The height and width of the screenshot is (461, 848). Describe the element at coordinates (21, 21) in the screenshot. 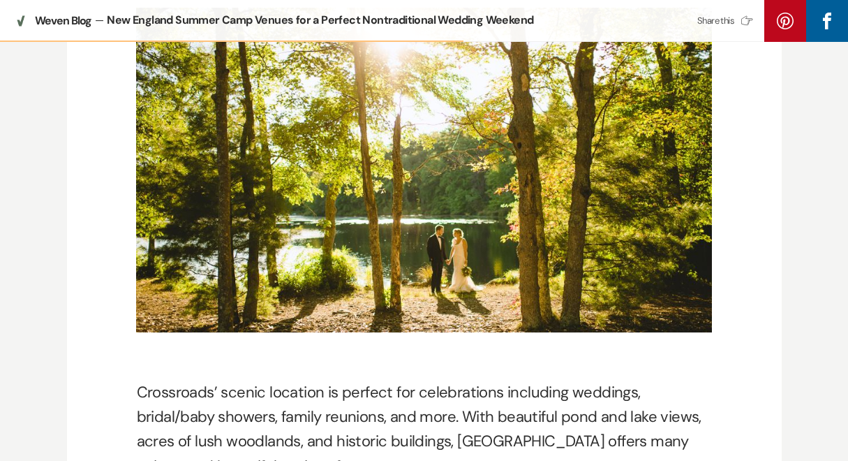

I see `img: Weven Blog icon` at that location.